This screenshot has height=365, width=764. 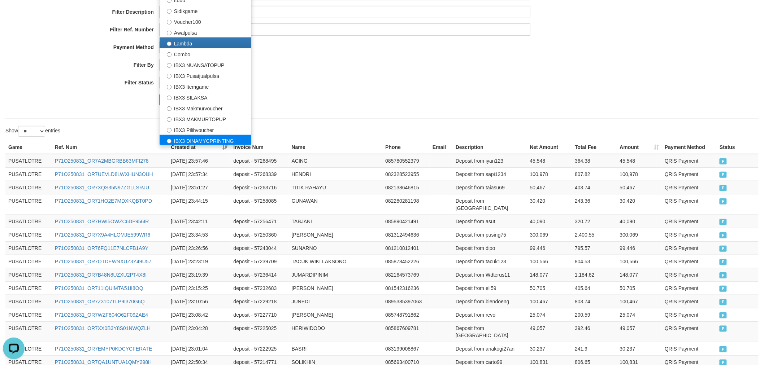 I want to click on a: P71O250831_OR71HO2E7MDXKQBT0PD, so click(x=103, y=201).